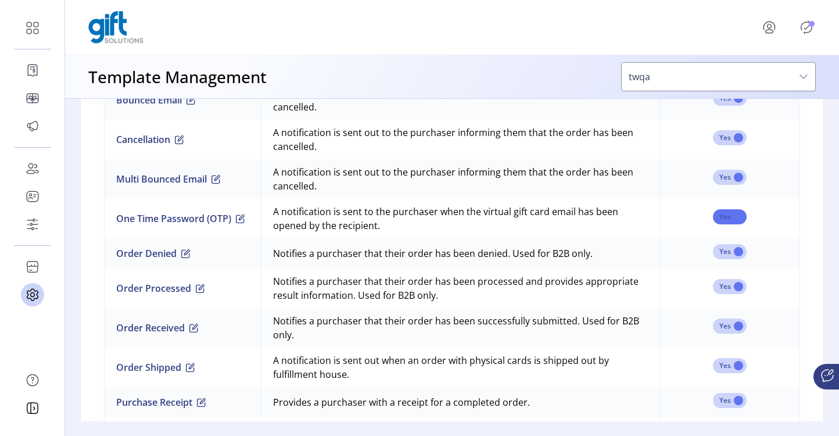 The height and width of the screenshot is (436, 839). I want to click on p: Value:Place rapid tag here, so click(174, 332).